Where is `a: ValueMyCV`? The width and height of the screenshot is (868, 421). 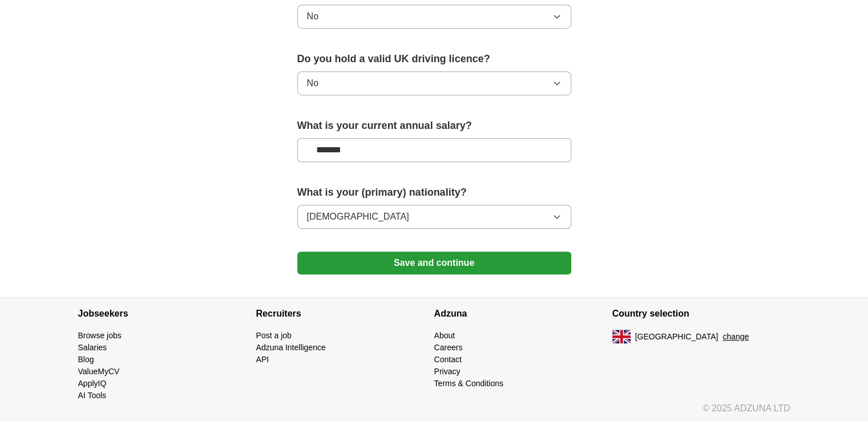
a: ValueMyCV is located at coordinates (99, 371).